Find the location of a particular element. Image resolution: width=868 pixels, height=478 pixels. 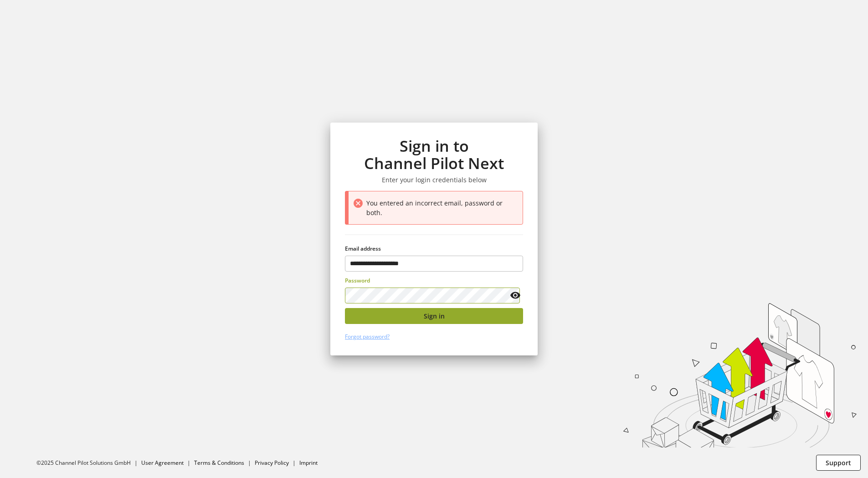

a: Imprint is located at coordinates (309, 462).